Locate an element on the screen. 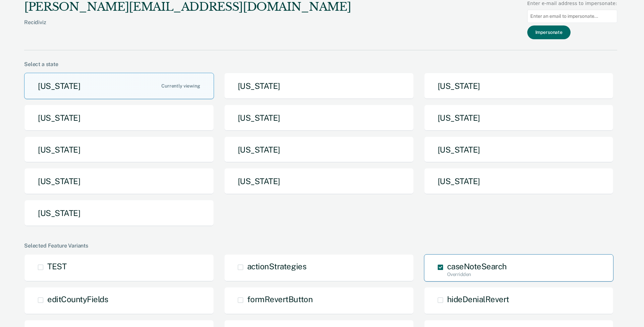 Image resolution: width=644 pixels, height=327 pixels. div: Select a state is located at coordinates (321, 64).